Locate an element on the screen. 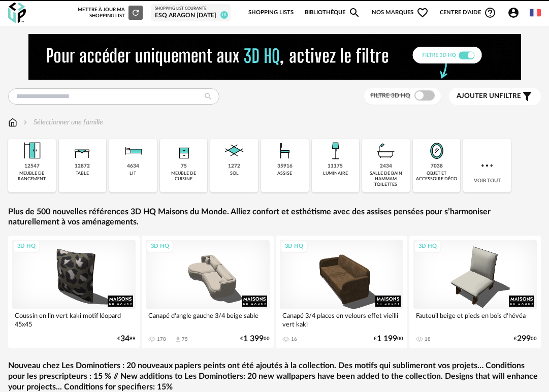 The height and width of the screenshot is (392, 549). div: objet et accessoire déco is located at coordinates (436, 176).